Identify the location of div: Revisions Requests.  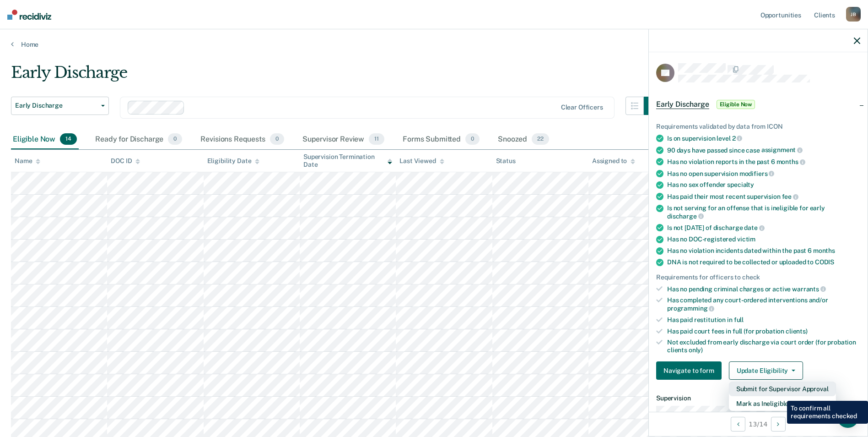
(242, 140).